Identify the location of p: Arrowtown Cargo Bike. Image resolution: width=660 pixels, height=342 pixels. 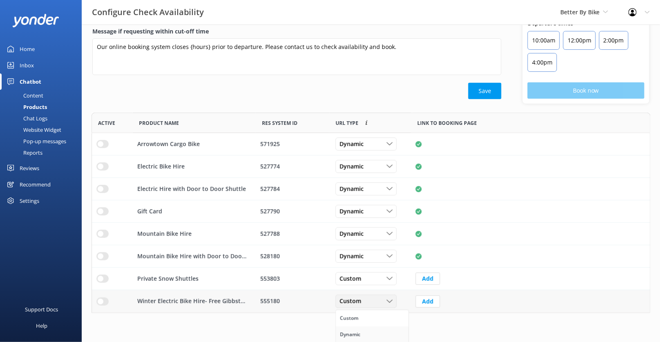
(168, 144).